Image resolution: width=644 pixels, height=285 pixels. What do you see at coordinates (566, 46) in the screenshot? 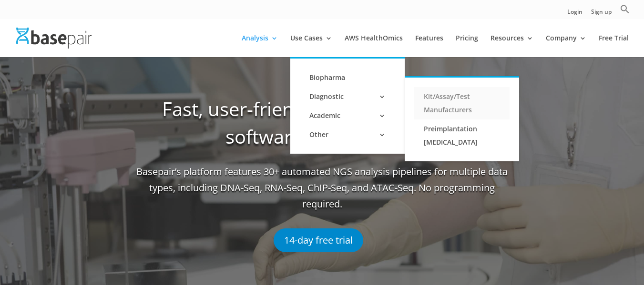
I see `a: Company` at bounding box center [566, 46].